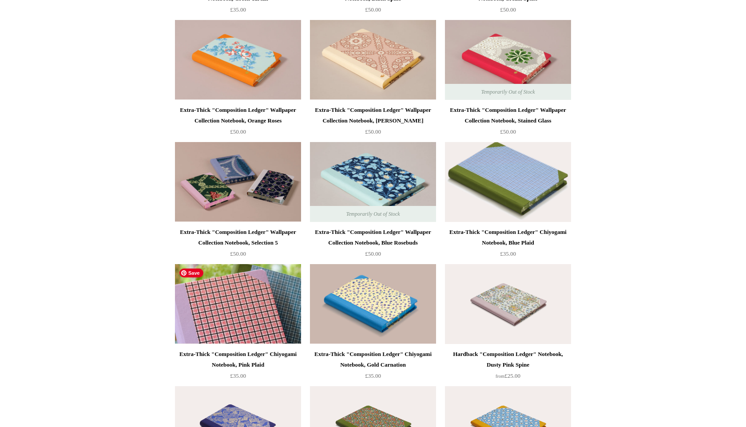 Image resolution: width=746 pixels, height=427 pixels. What do you see at coordinates (508, 304) in the screenshot?
I see `img: Hardback "Composition Ledger" Notebook, Dusty Pink Spine` at bounding box center [508, 304].